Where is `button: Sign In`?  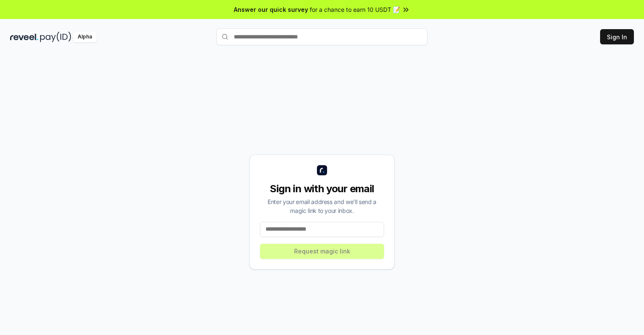
button: Sign In is located at coordinates (617, 37).